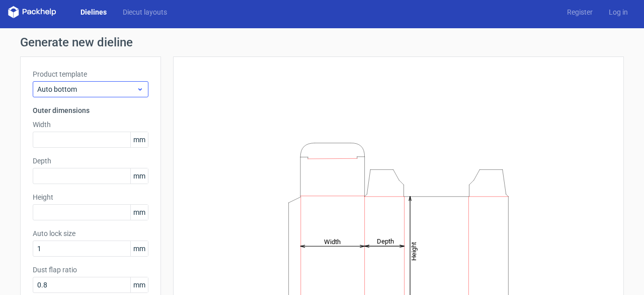  What do you see at coordinates (386, 241) in the screenshot?
I see `tspan: Depth` at bounding box center [386, 241].